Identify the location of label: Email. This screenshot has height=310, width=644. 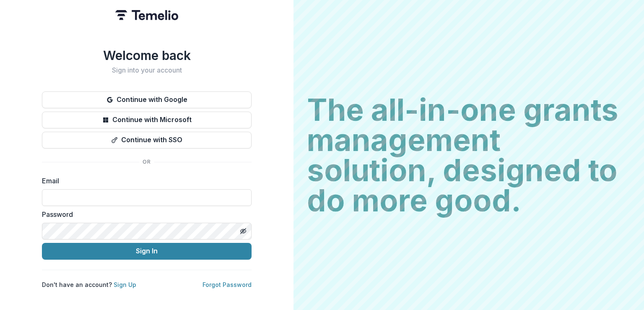
(144, 180).